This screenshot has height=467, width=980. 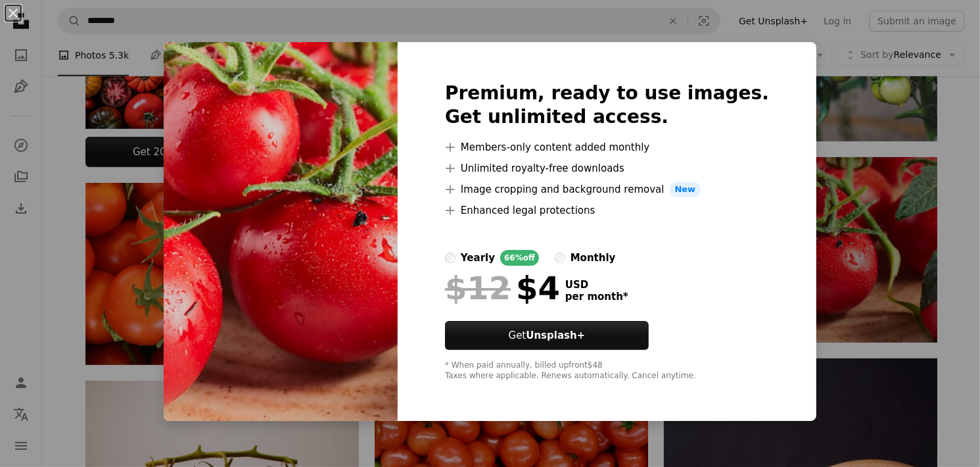 What do you see at coordinates (686, 190) in the screenshot?
I see `span: New` at bounding box center [686, 190].